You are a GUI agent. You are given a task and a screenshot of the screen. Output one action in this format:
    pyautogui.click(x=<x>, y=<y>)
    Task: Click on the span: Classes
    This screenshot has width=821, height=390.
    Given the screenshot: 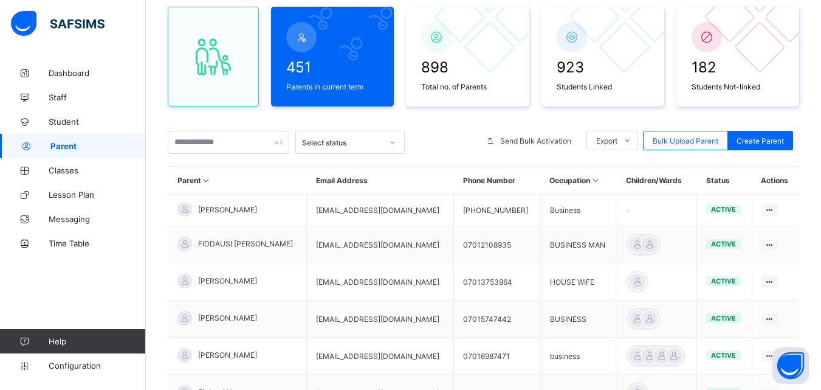 What is the action you would take?
    pyautogui.click(x=97, y=170)
    